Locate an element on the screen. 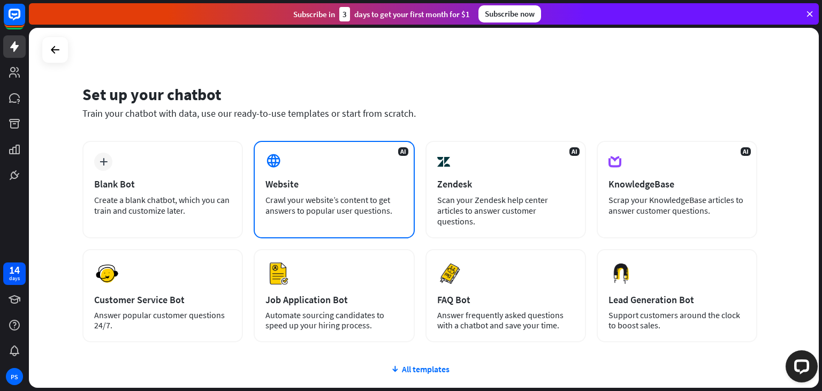 This screenshot has width=822, height=391. div: Subscribe now is located at coordinates (509, 14).